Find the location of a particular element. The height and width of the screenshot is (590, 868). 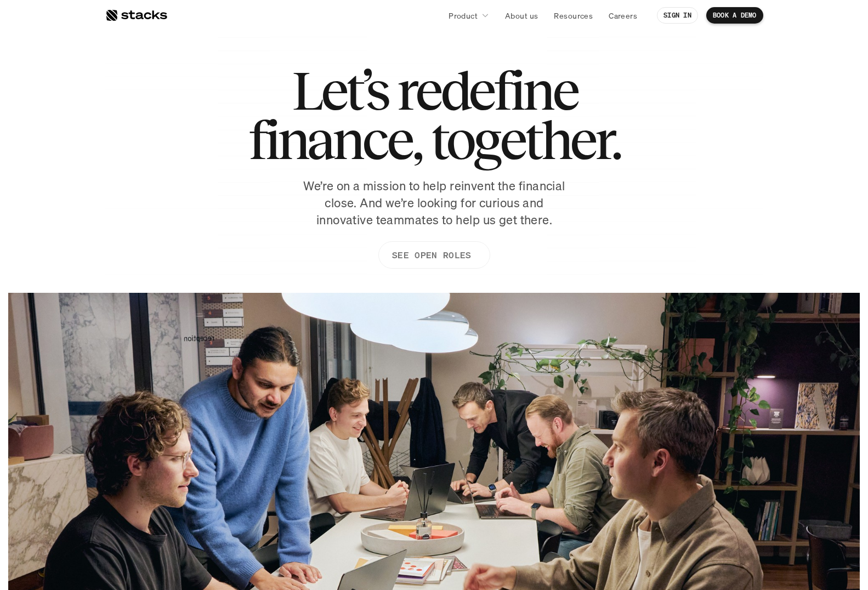

p: Resources is located at coordinates (573, 15).